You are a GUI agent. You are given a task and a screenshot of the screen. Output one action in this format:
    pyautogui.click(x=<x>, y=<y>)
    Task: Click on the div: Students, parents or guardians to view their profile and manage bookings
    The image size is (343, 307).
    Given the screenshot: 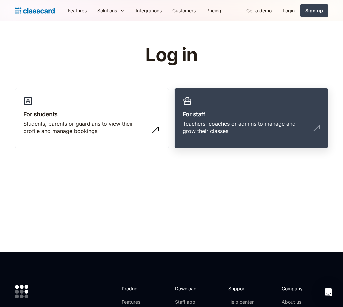 What is the action you would take?
    pyautogui.click(x=85, y=127)
    